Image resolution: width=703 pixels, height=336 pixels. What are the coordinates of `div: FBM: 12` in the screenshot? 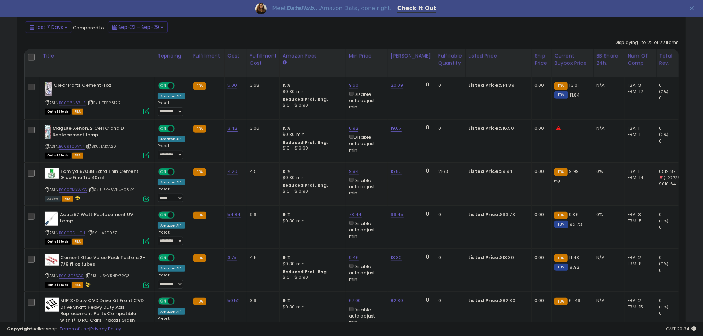 It's located at (639, 92).